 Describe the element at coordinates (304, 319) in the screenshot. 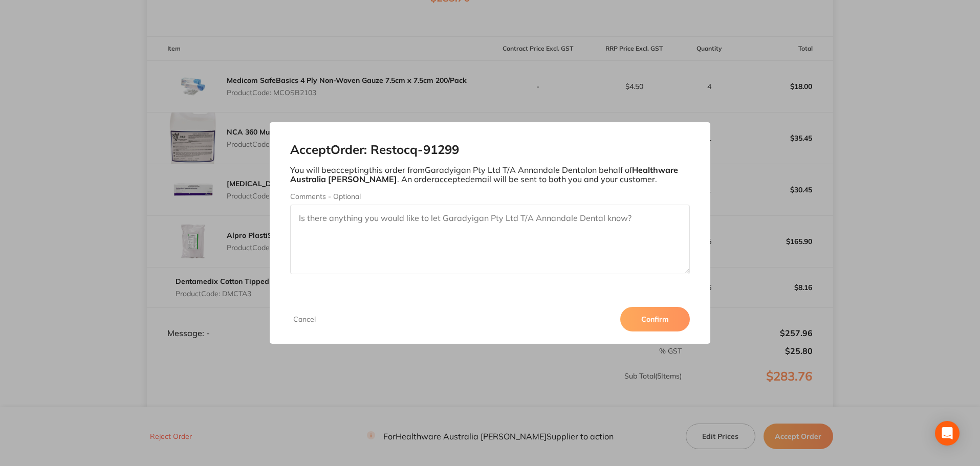

I see `button: Cancel` at that location.